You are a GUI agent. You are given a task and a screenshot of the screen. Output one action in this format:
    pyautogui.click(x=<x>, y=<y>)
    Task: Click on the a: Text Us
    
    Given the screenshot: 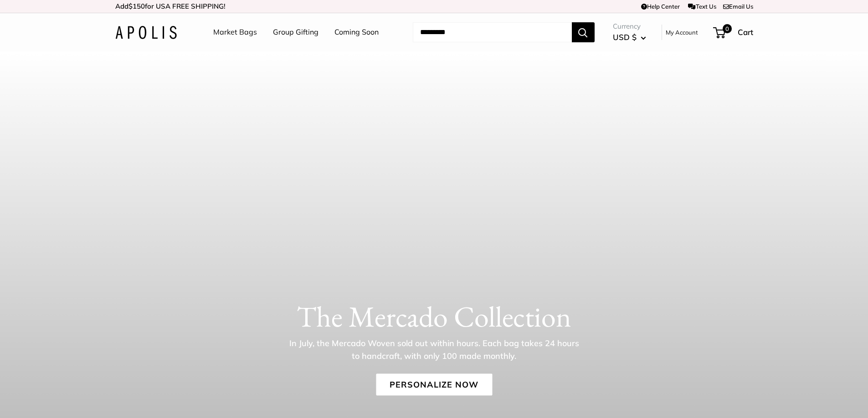 What is the action you would take?
    pyautogui.click(x=702, y=6)
    